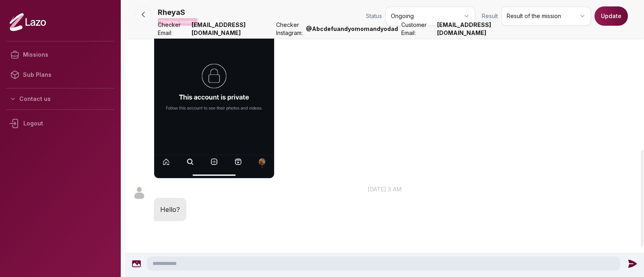  Describe the element at coordinates (417, 29) in the screenshot. I see `span: Customer Email:` at that location.